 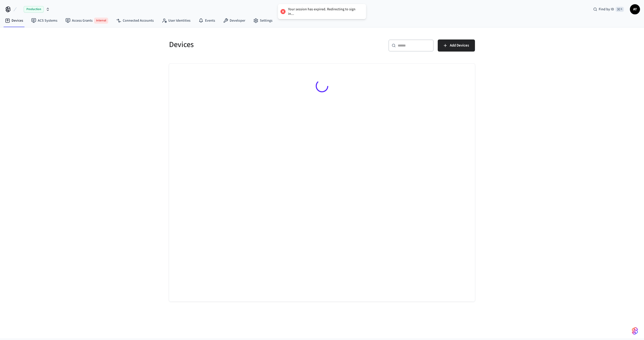 What do you see at coordinates (620, 9) in the screenshot?
I see `span: ⌘ K` at bounding box center [620, 9].